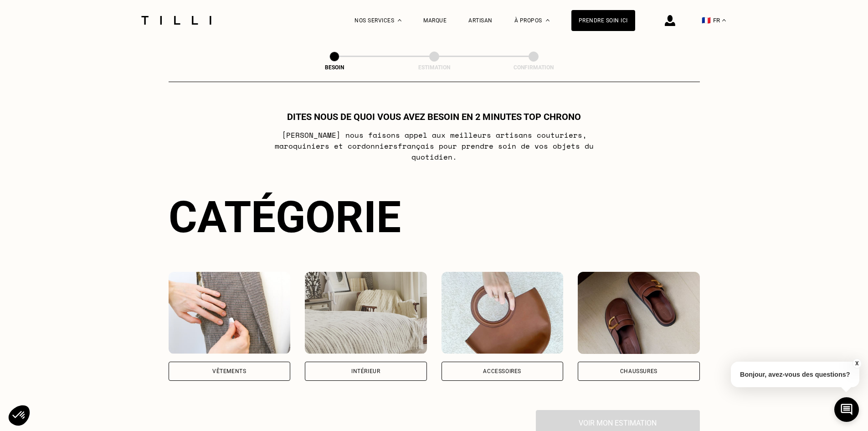  What do you see at coordinates (177, 20) in the screenshot?
I see `a: Logo du service de couturière Tilli` at bounding box center [177, 20].